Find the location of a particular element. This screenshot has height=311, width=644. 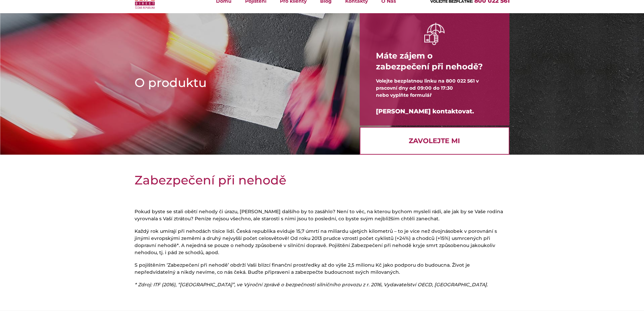

img: ruka držící deštník bilá ikona is located at coordinates (435, 33).